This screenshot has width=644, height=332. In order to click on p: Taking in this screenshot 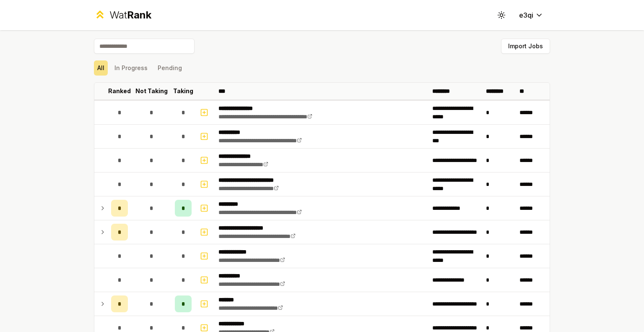, I will do `click(183, 91)`.